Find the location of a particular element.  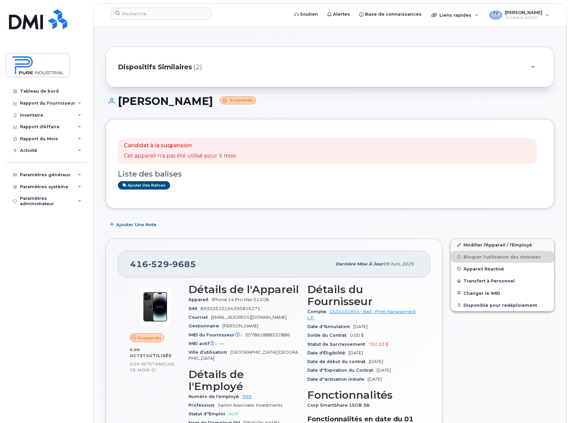

span: 0,00 $ is located at coordinates (357, 335).